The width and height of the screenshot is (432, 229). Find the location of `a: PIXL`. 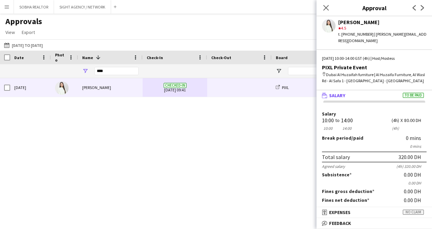

a: PIXL is located at coordinates (282, 87).